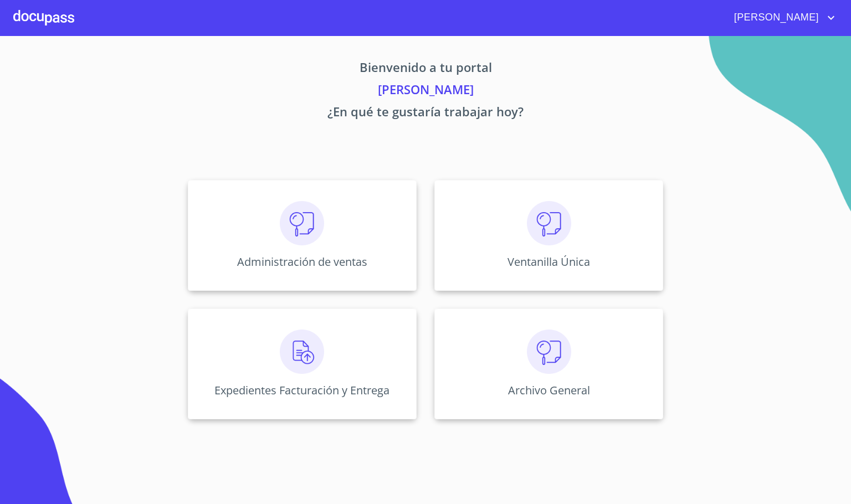 Image resolution: width=851 pixels, height=504 pixels. I want to click on p: ¿En qué te gustaría trabajar hoy?, so click(425, 113).